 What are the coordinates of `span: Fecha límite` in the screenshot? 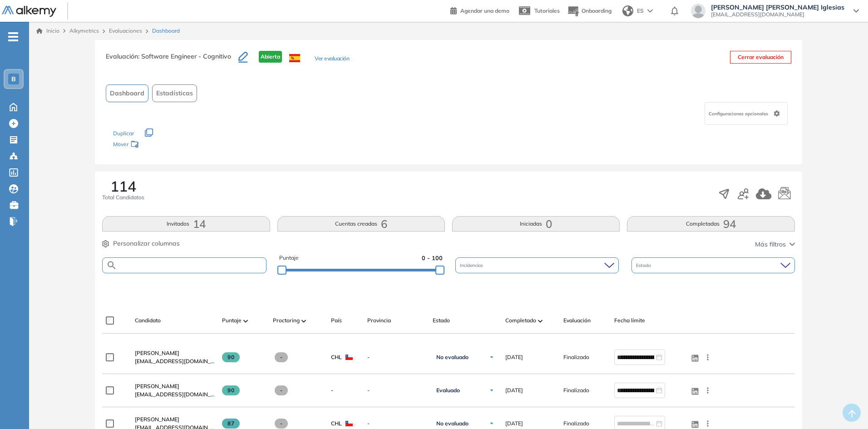 It's located at (630, 320).